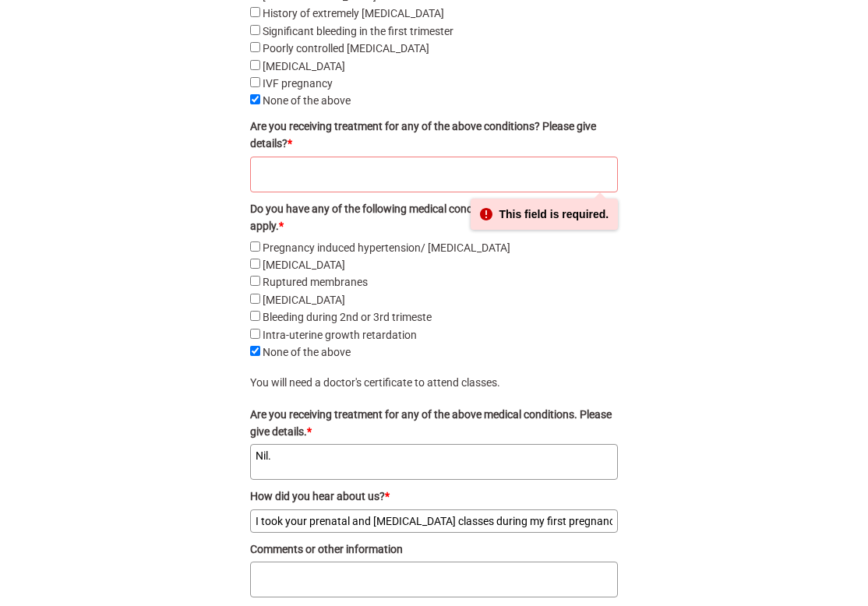 This screenshot has width=868, height=606. I want to click on div: This field is required., so click(544, 214).